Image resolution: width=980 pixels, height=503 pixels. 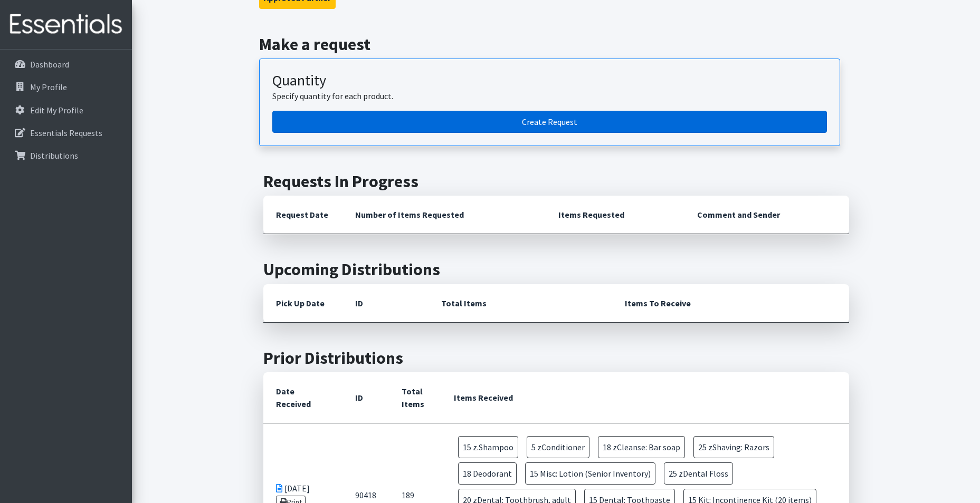 I want to click on p: Distributions, so click(x=54, y=155).